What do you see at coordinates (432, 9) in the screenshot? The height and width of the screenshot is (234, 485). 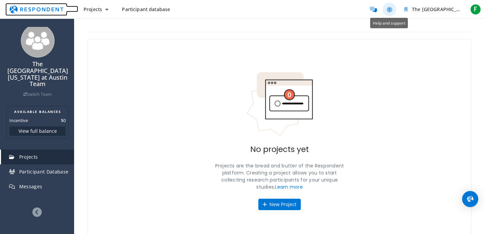 I see `button: The University of Texas at Austin Team` at bounding box center [432, 9].